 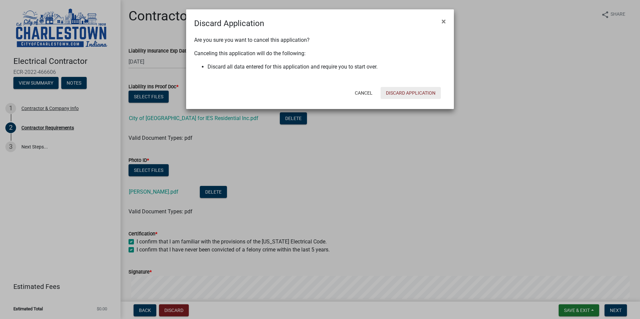 What do you see at coordinates (327, 67) in the screenshot?
I see `li: Discard all data entered for this application and require you to start over.` at bounding box center [327, 67].